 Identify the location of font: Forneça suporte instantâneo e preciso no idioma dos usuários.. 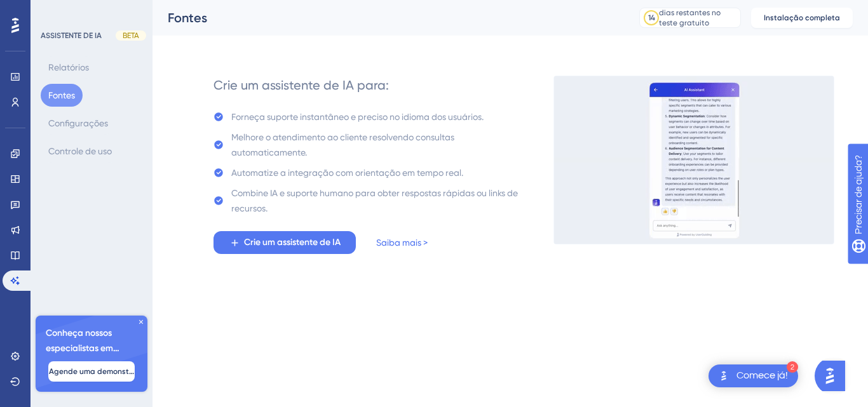
(357, 117).